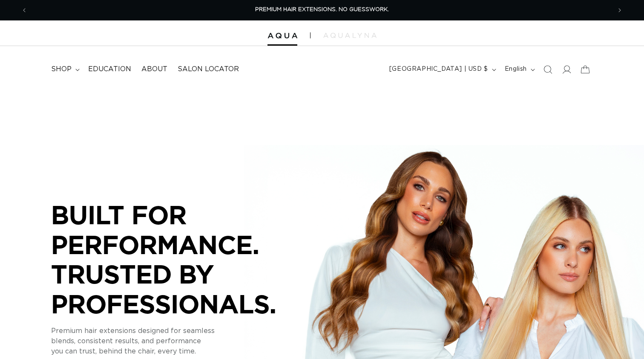  I want to click on p: BUILT FOR PERFORMANCE. TRUSTED BY PROFESSIONALS., so click(179, 259).